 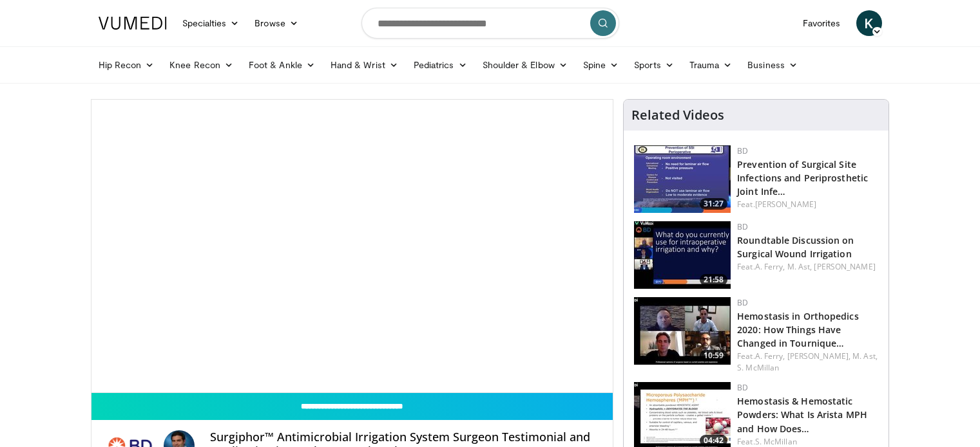 I want to click on img: bdb02266-35f1-4bde-b55c-158a878fcef6.150x105_q85_crop-smart_upscale.jpg, so click(x=682, y=179).